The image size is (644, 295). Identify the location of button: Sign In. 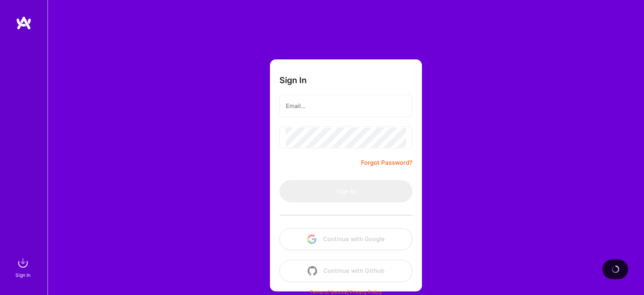
(345, 191).